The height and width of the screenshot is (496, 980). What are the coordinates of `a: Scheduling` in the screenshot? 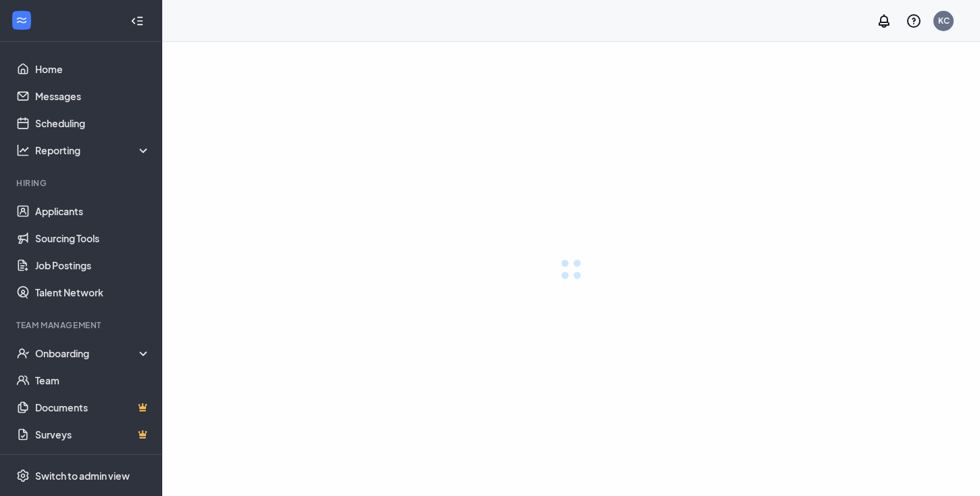 It's located at (93, 123).